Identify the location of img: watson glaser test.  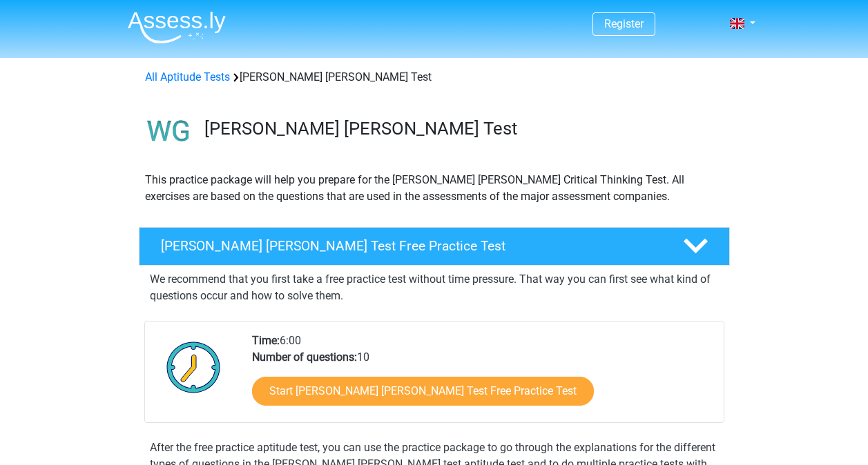
(168, 131).